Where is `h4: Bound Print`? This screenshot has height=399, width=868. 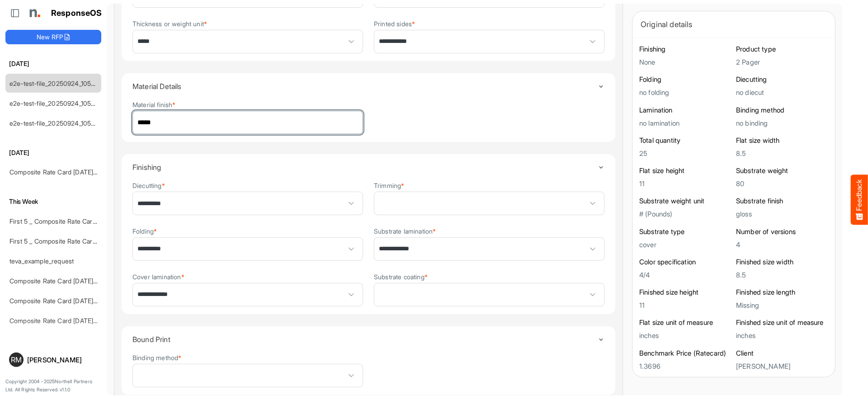
h4: Bound Print is located at coordinates (365, 339).